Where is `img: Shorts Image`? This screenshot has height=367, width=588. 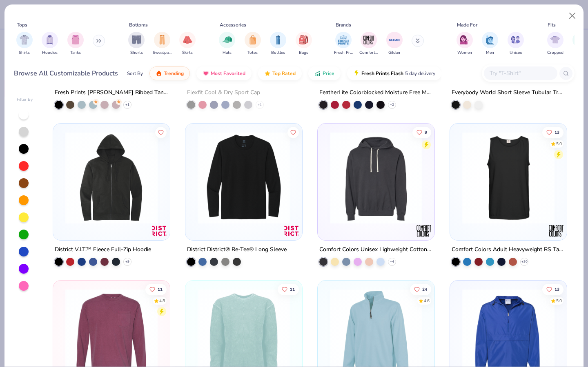
img: Shorts Image is located at coordinates (137, 40).